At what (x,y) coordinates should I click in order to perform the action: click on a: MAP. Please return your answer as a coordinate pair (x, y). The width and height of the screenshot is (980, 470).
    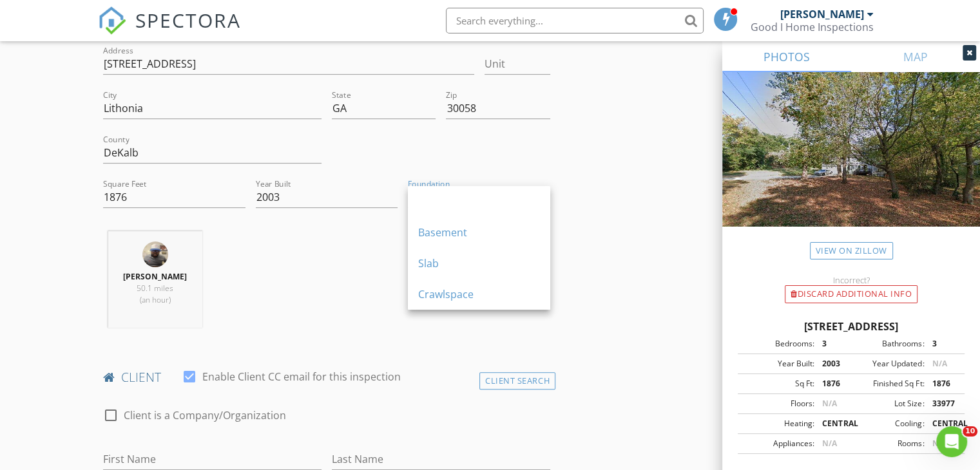
    Looking at the image, I should click on (915, 57).